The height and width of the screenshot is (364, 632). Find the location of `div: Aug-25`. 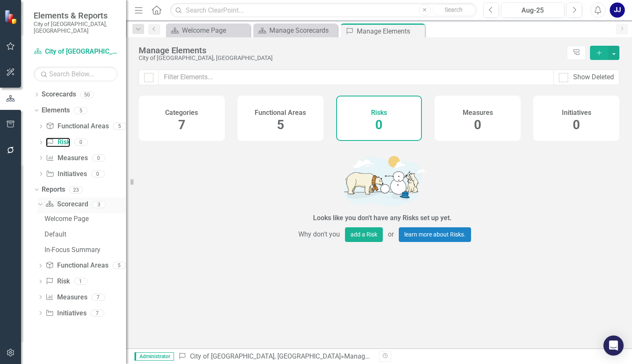

div: Aug-25 is located at coordinates (533, 10).